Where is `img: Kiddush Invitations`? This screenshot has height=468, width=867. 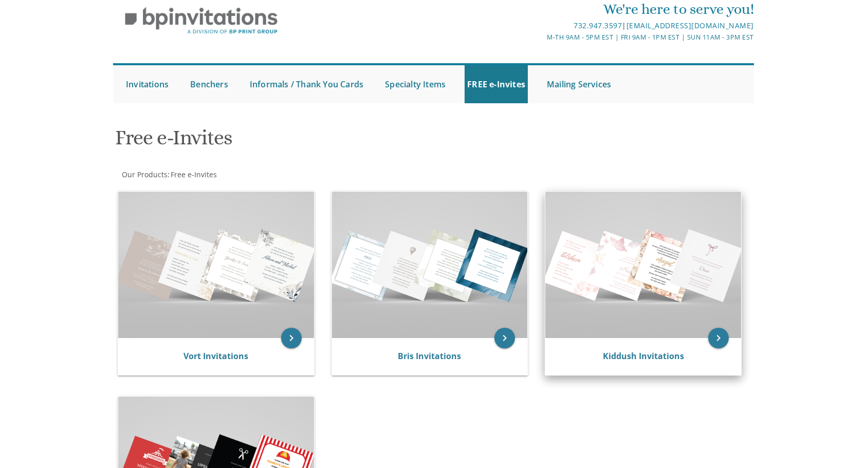 img: Kiddush Invitations is located at coordinates (643, 265).